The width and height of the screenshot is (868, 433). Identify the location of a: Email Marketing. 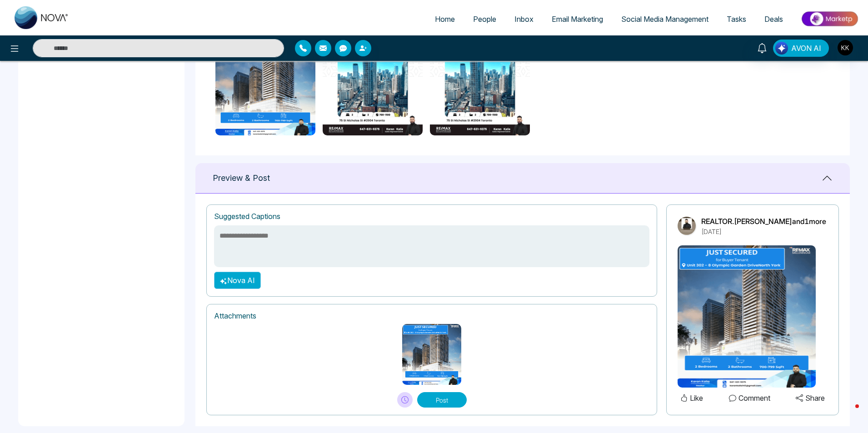
(577, 19).